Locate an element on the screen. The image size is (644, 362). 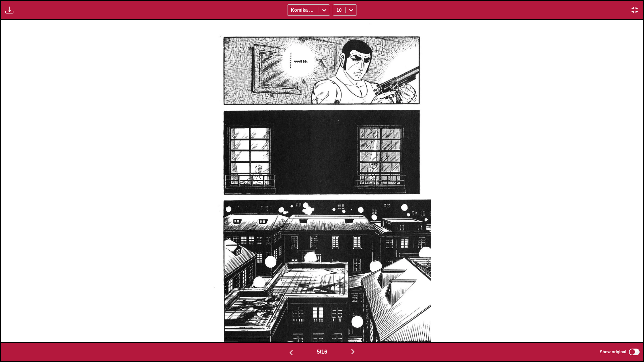
img: Manga Panel is located at coordinates (322, 181).